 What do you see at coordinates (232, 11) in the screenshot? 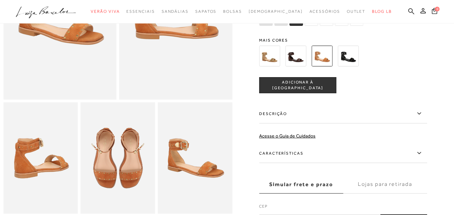
I see `span: Bolsas` at bounding box center [232, 11].